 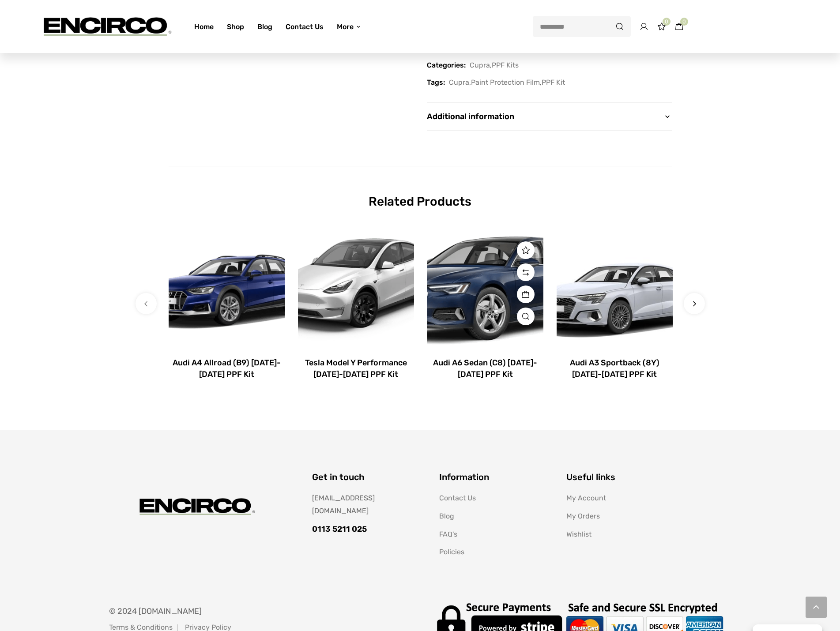 I want to click on a: PPF Kits, so click(x=505, y=65).